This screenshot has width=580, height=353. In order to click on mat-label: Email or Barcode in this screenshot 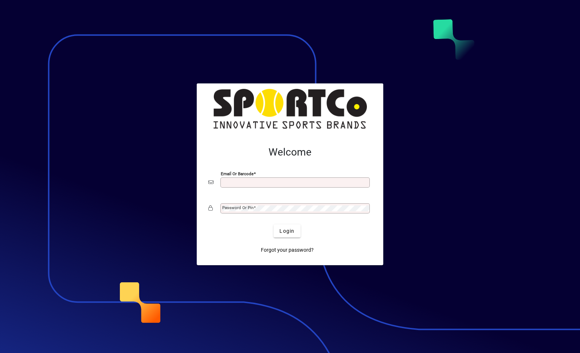, I will do `click(237, 174)`.